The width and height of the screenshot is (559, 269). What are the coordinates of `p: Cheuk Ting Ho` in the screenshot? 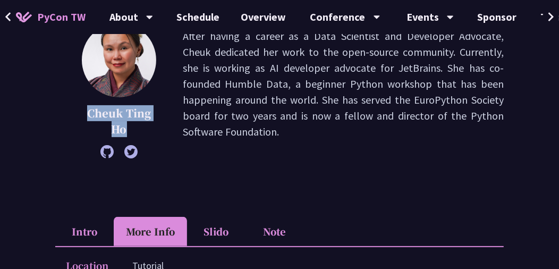 It's located at (119, 121).